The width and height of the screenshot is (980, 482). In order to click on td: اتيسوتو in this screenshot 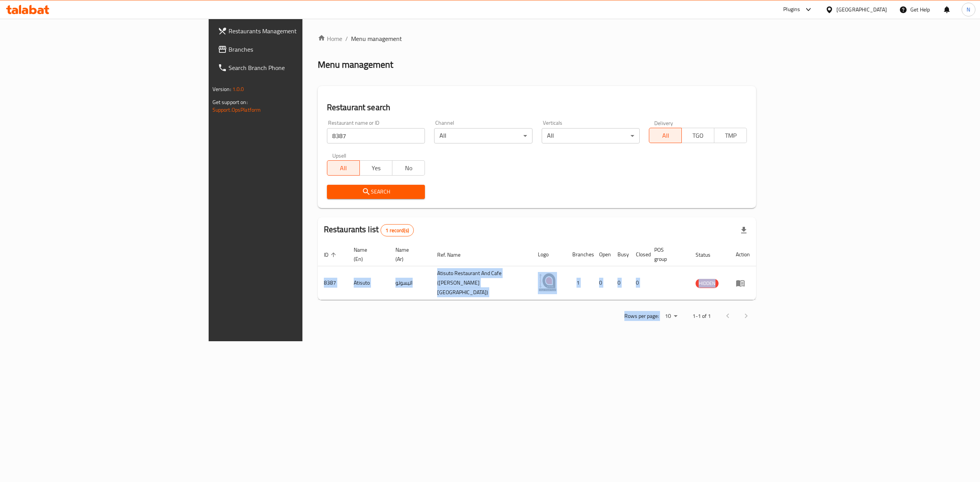, I will do `click(410, 283)`.